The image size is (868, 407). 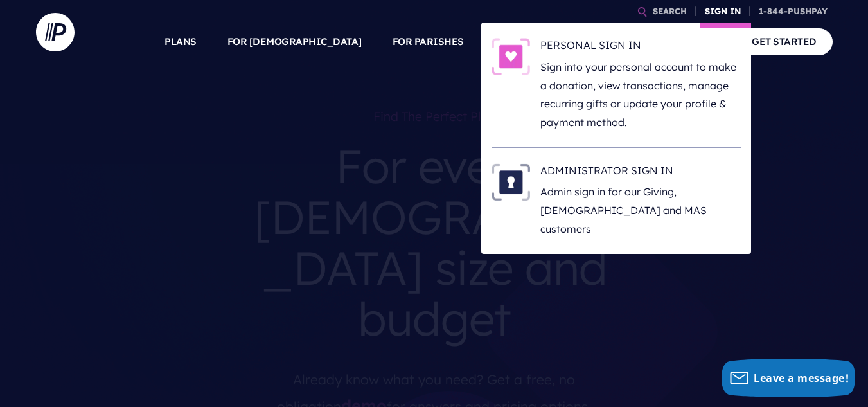 What do you see at coordinates (784, 41) in the screenshot?
I see `a: GET STARTED` at bounding box center [784, 41].